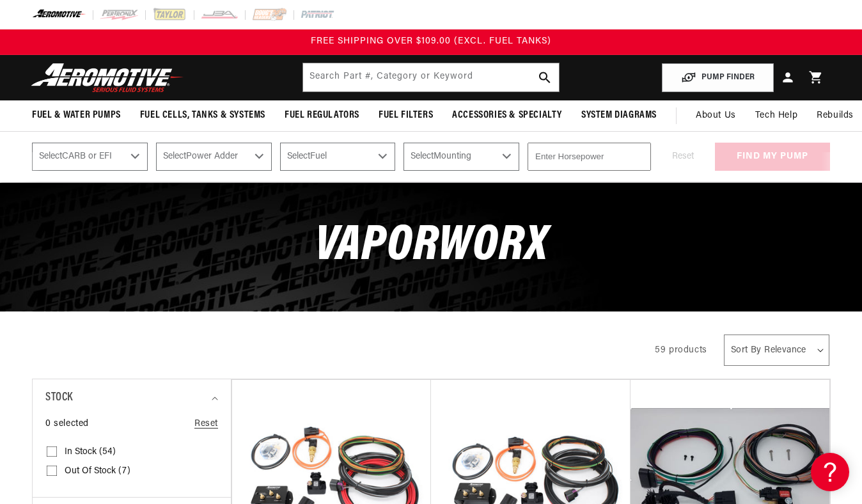 Image resolution: width=862 pixels, height=504 pixels. Describe the element at coordinates (90, 156) in the screenshot. I see `select: CARB or EFI` at that location.